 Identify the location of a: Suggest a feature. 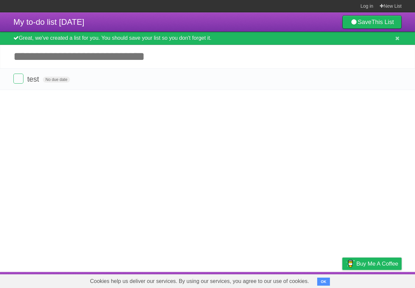
(380, 280).